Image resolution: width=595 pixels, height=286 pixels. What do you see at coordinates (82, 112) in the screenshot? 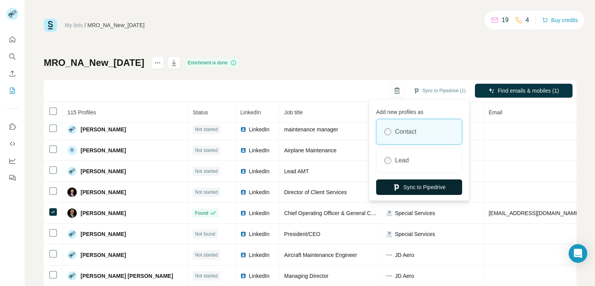
I see `span: 115 Profiles` at bounding box center [82, 112].